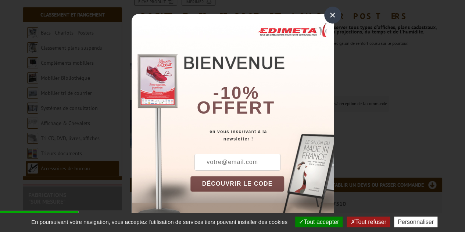 The image size is (465, 232). I want to click on font: offert, so click(236, 107).